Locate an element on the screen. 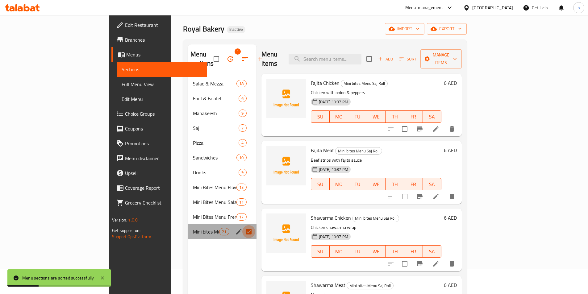  a: Coupons is located at coordinates (159, 129).